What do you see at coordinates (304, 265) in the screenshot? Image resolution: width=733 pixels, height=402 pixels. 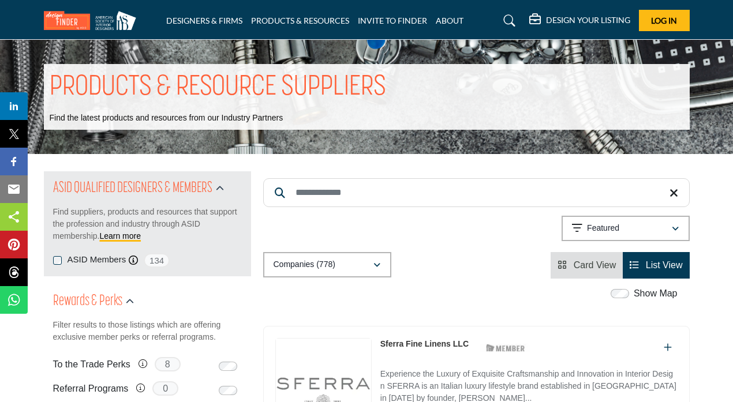 I see `p: Companies (778)` at bounding box center [304, 265].